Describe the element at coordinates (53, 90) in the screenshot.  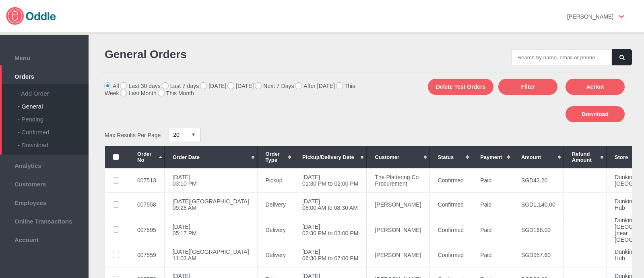
I see `div: - Add Order` at that location.